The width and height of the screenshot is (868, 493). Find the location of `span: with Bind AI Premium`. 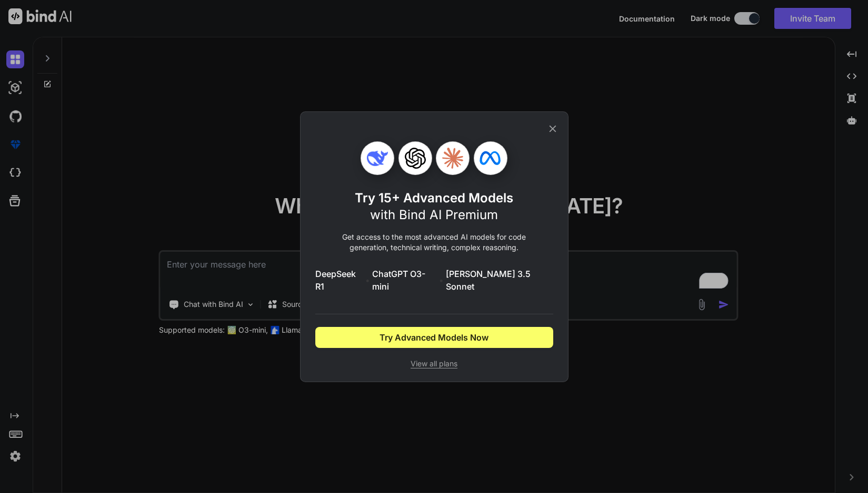

span: with Bind AI Premium is located at coordinates (434, 214).